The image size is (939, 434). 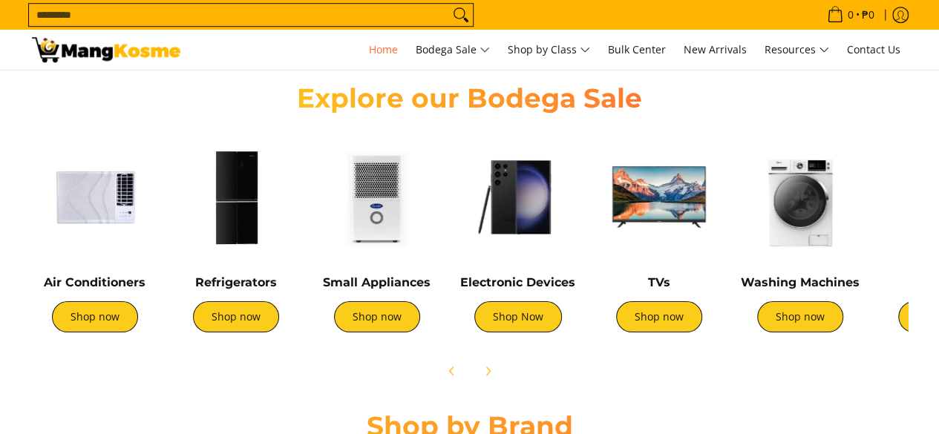 I want to click on span: Bulk Center, so click(x=637, y=49).